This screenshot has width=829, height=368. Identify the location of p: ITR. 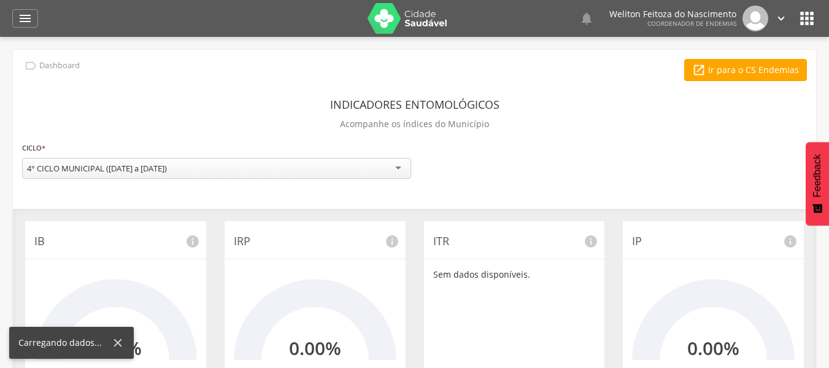
(514, 241).